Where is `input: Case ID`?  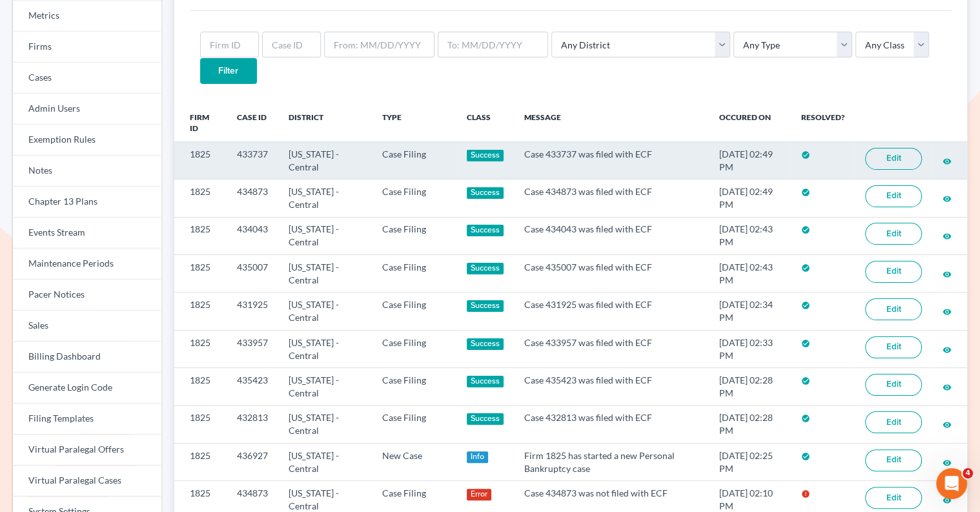 input: Case ID is located at coordinates (291, 45).